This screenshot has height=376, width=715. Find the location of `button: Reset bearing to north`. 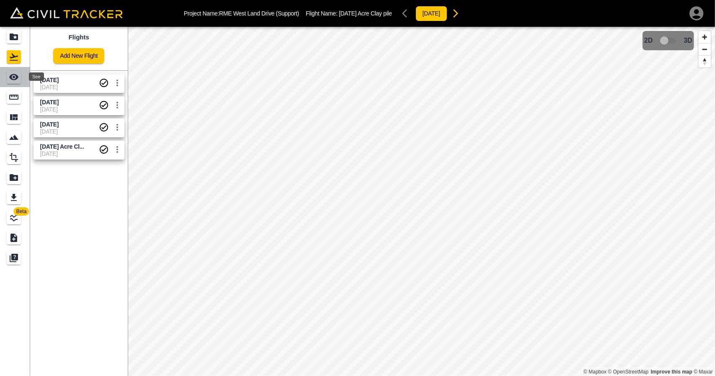

button: Reset bearing to north is located at coordinates (704, 61).